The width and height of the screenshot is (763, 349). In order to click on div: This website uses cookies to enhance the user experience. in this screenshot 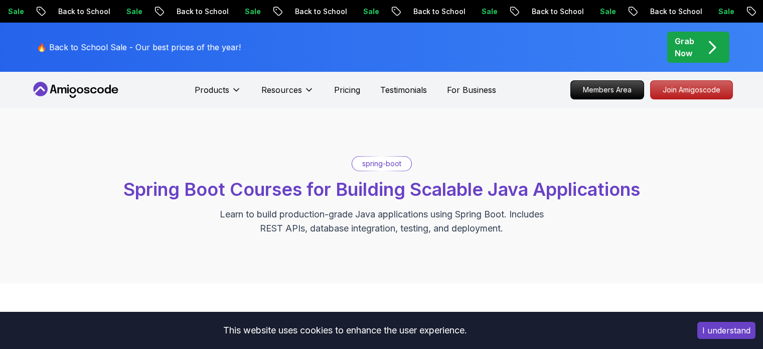, I will do `click(345, 330)`.